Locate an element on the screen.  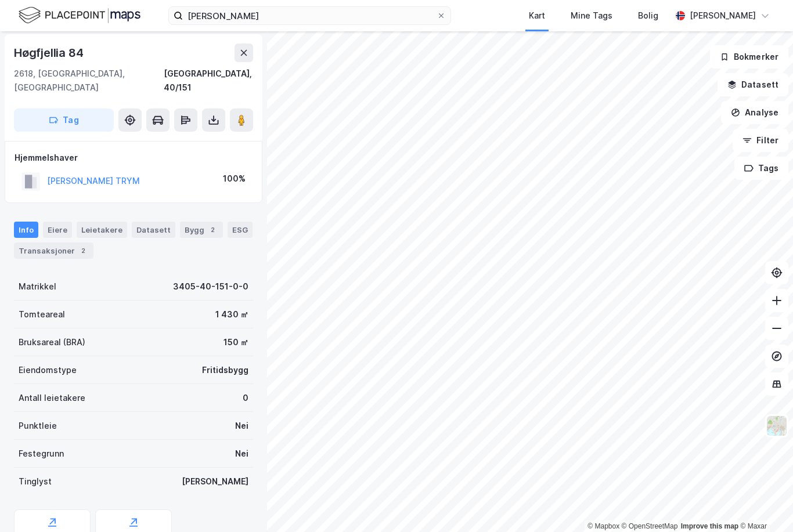
div: Punktleie is located at coordinates (38, 426).